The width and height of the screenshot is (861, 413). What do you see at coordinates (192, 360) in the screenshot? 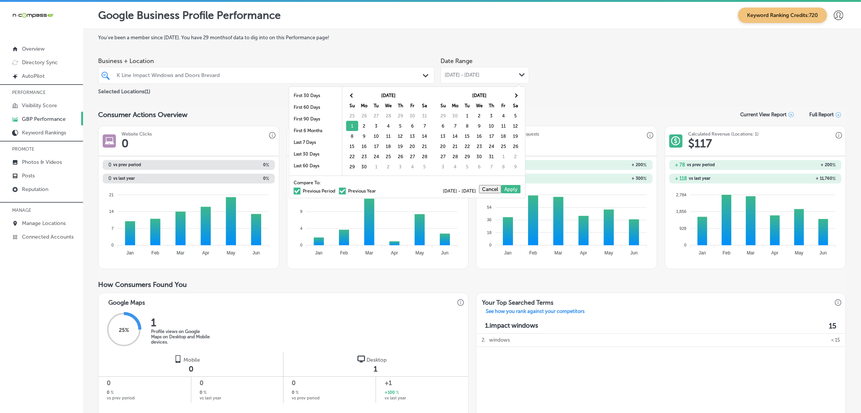
I see `span: Mobile` at bounding box center [192, 360].